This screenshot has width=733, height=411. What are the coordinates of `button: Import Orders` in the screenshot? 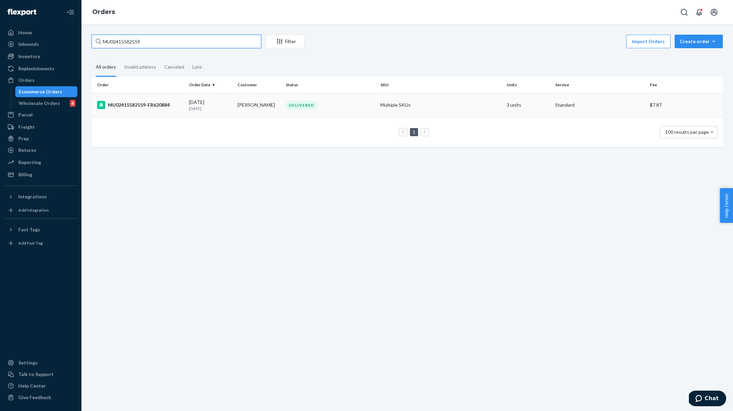 It's located at (649, 41).